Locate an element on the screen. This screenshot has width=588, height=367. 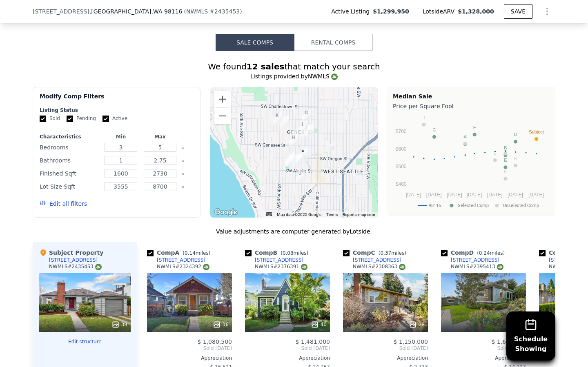
button: SAVE is located at coordinates (518, 12).